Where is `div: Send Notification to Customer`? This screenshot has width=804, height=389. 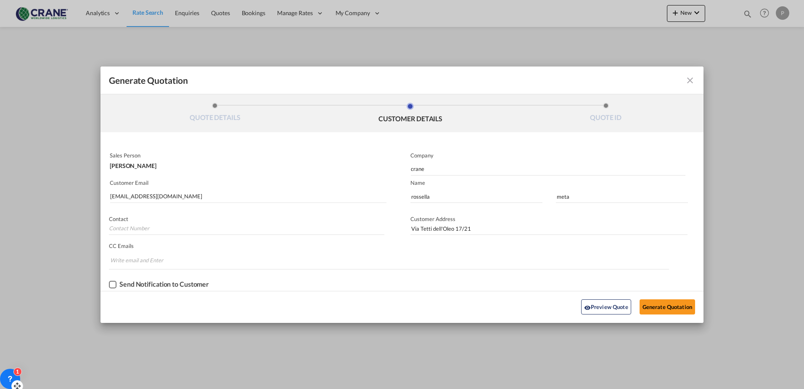 div: Send Notification to Customer is located at coordinates (164, 284).